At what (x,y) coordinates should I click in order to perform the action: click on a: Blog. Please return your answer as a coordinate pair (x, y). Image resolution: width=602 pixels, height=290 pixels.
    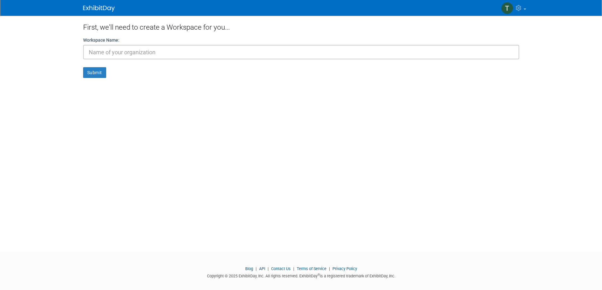
    Looking at the image, I should click on (249, 269).